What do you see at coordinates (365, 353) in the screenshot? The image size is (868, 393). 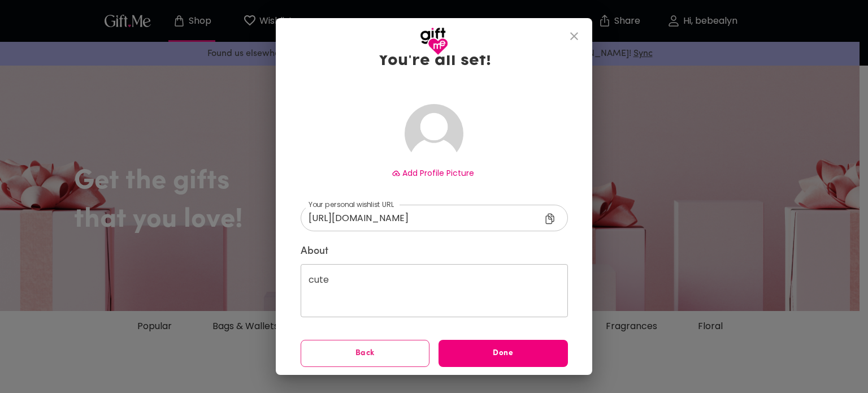 I see `button: Back` at bounding box center [365, 353].